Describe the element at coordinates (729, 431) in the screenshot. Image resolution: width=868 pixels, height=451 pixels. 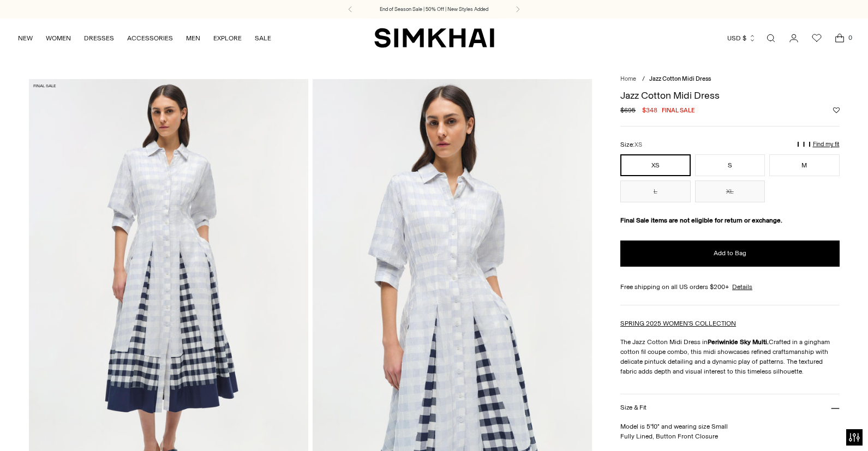
I see `p: Model is 5'10" and wearing size Small Fully Lined, Button Front Closure` at that location.